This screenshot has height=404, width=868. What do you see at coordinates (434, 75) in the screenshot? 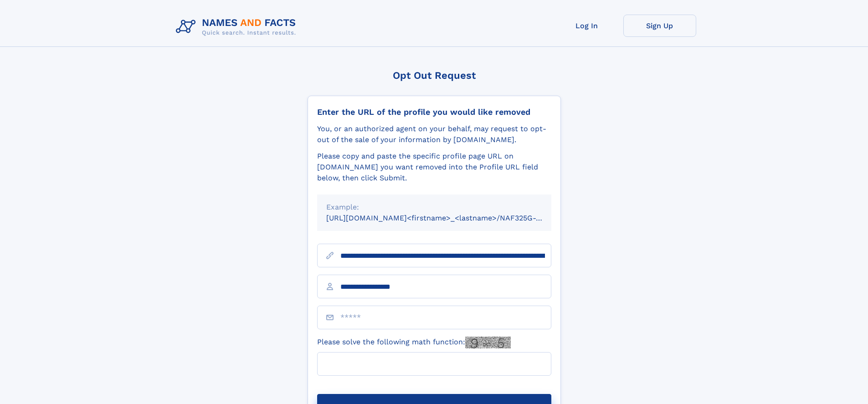
I see `div: Opt Out Request` at bounding box center [434, 75].